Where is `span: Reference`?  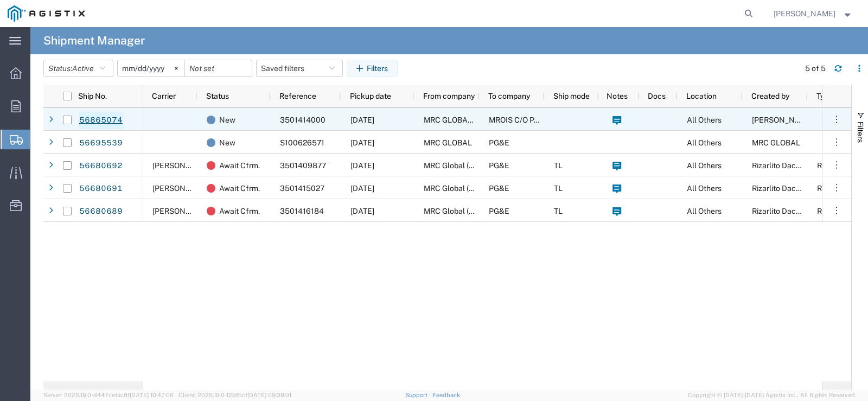 span: Reference is located at coordinates (298, 96).